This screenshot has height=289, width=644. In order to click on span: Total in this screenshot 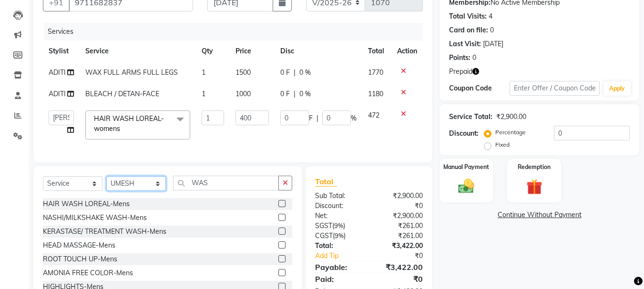, I will do `click(326, 181)`.